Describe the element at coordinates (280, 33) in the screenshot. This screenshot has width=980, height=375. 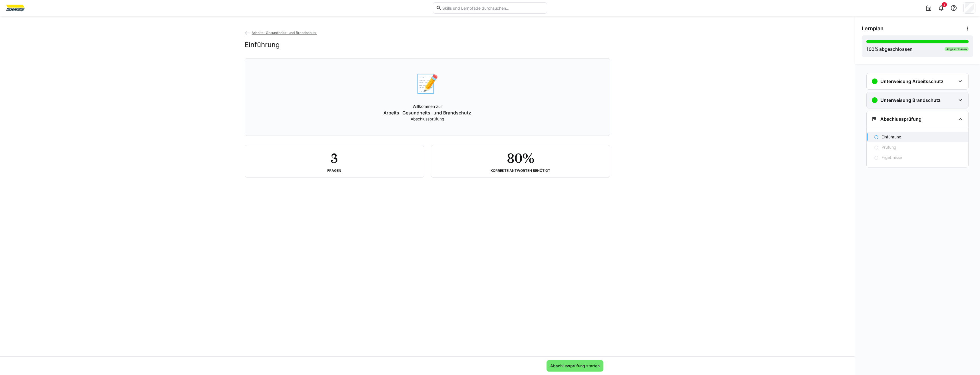
I see `a: Arbeits- Gesundheits- und Brandschutz` at that location.